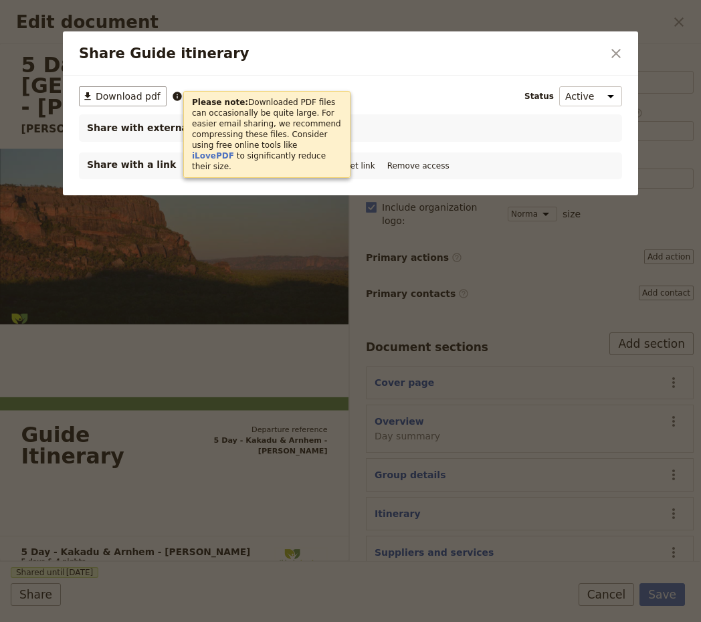  What do you see at coordinates (122, 96) in the screenshot?
I see `button: ​Download pdf` at bounding box center [122, 96].